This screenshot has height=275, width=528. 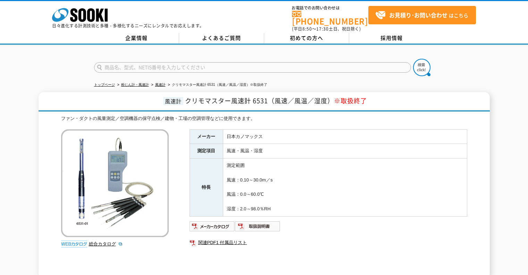 What do you see at coordinates (307, 38) in the screenshot?
I see `a: 初めての方へ` at bounding box center [307, 38].